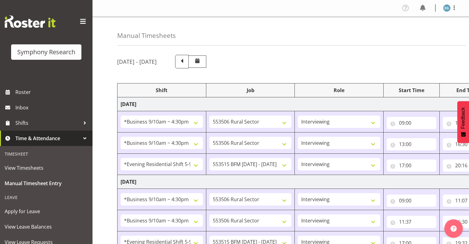 This screenshot has width=469, height=244. What do you see at coordinates (251, 90) in the screenshot?
I see `div: Job` at bounding box center [251, 90].